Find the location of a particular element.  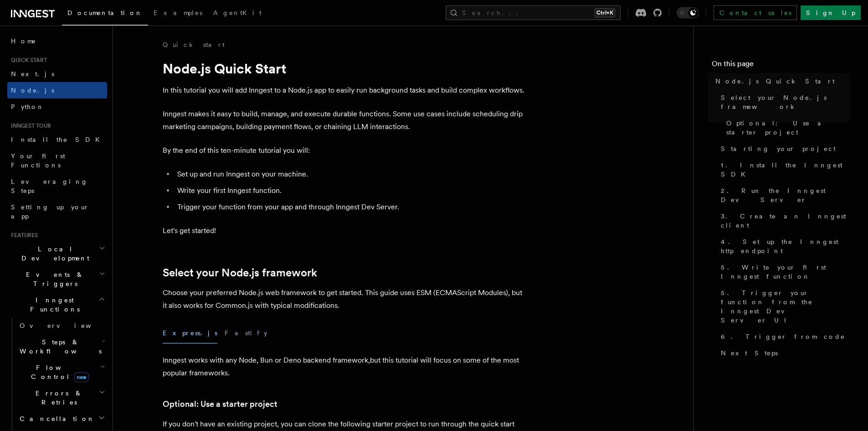

a: Node.js is located at coordinates (57, 90).